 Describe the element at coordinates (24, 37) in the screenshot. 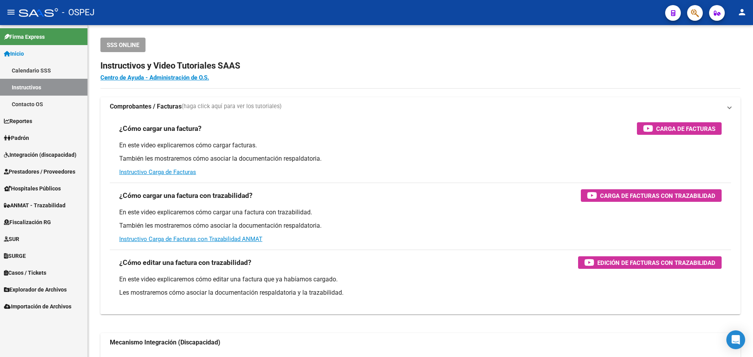

I see `span: Firma Express` at that location.